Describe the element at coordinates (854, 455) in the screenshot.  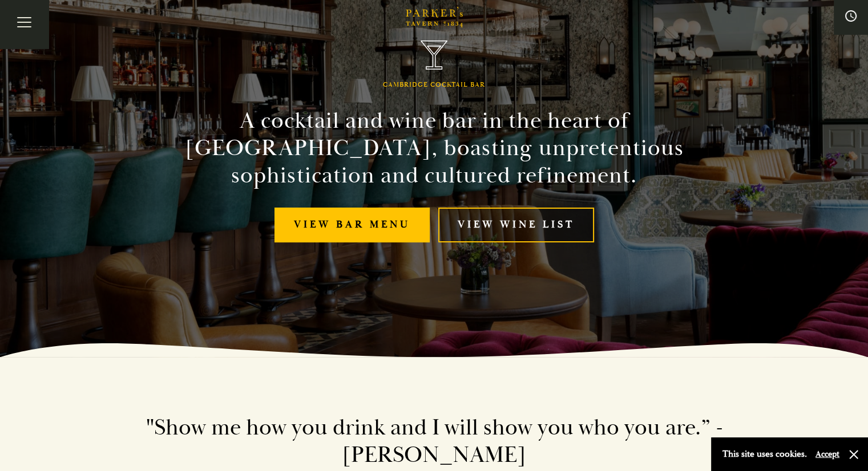
I see `button: Close and accept` at that location.